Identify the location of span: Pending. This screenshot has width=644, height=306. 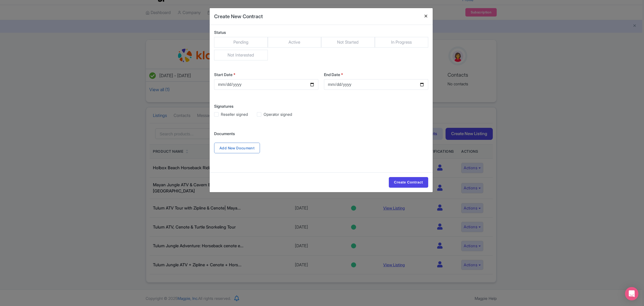
(241, 42).